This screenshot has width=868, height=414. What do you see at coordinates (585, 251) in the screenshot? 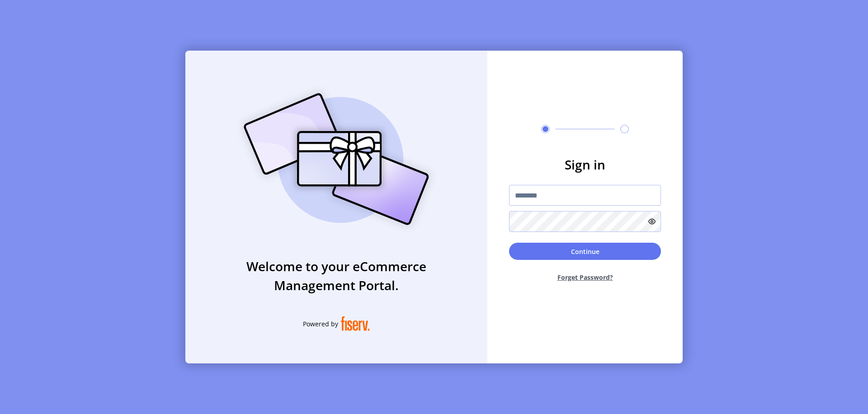
I see `button: Continue` at bounding box center [585, 251].